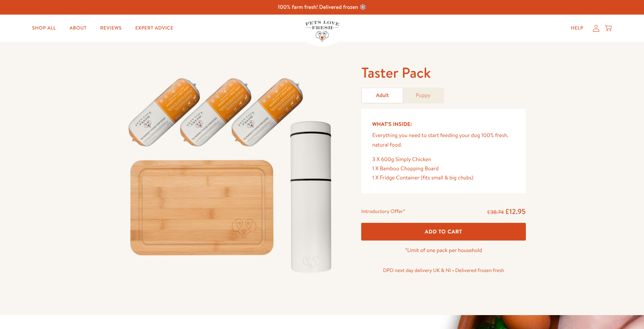  Describe the element at coordinates (154, 28) in the screenshot. I see `a: Expert Advice` at that location.